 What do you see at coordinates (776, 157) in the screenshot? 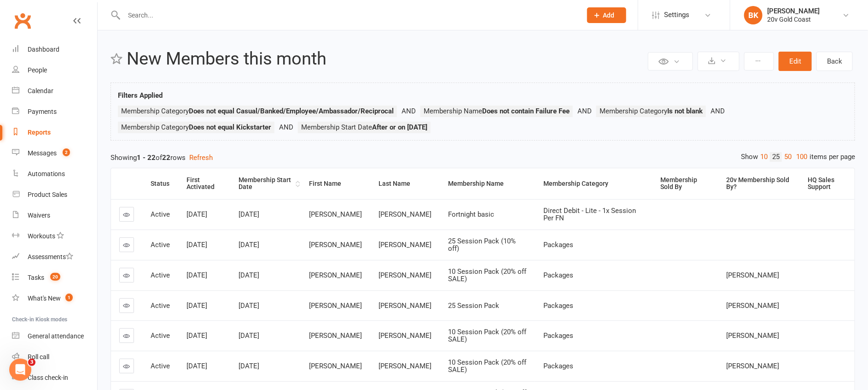
I see `a: 25` at bounding box center [776, 157].